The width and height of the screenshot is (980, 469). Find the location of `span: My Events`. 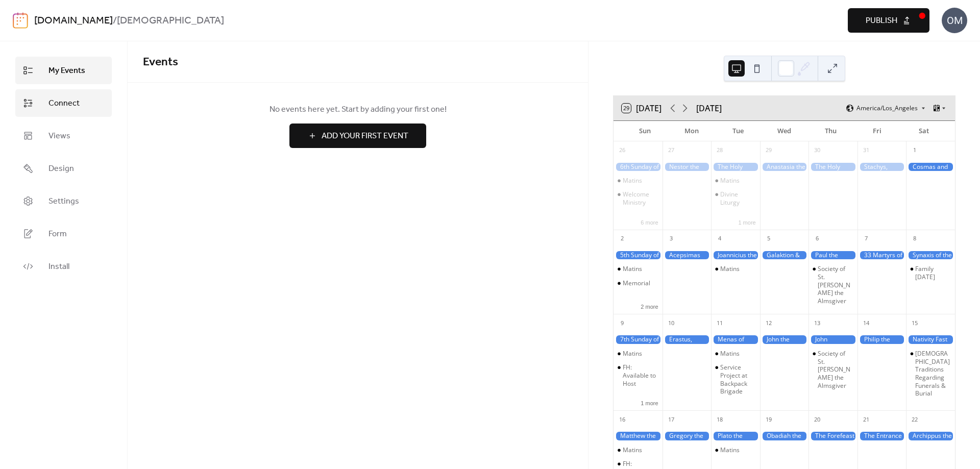

span: My Events is located at coordinates (67, 71).